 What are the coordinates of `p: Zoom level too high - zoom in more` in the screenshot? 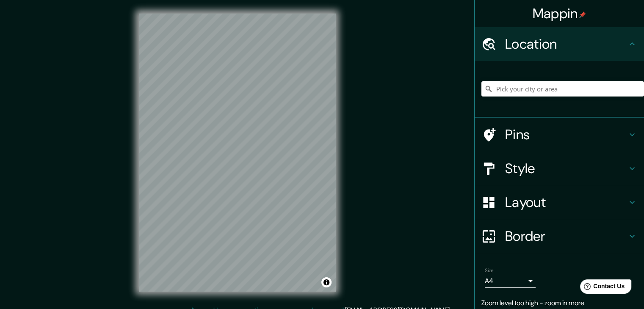 It's located at (559, 304).